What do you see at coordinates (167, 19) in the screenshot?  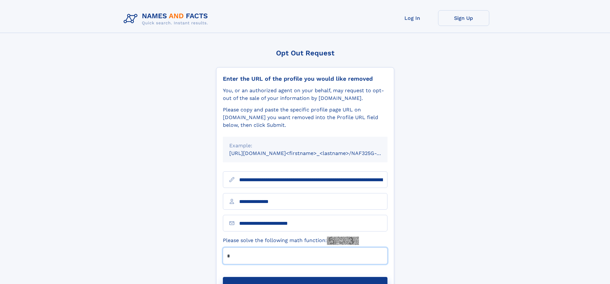 I see `img: Logo Names and Facts` at bounding box center [167, 19].